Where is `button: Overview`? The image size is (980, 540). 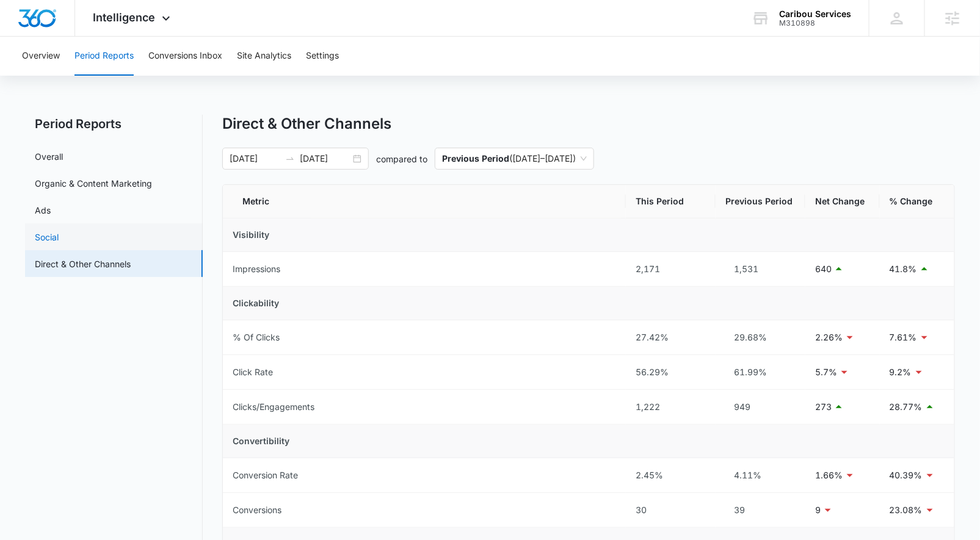
button: Overview is located at coordinates (41, 57).